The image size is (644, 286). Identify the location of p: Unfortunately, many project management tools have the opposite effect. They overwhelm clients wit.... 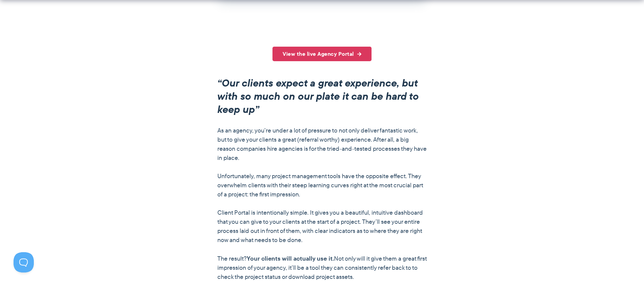
(322, 185).